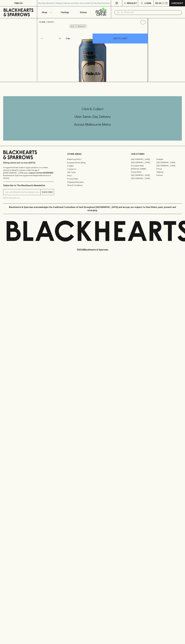  Describe the element at coordinates (19, 3) in the screenshot. I see `p: FIND US` at that location.